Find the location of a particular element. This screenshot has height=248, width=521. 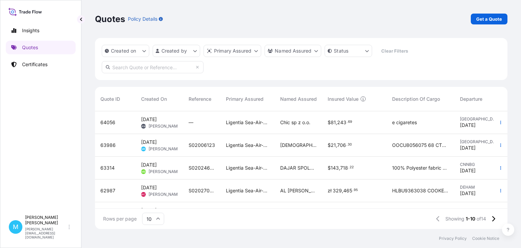

span: 243 is located at coordinates (341, 122).